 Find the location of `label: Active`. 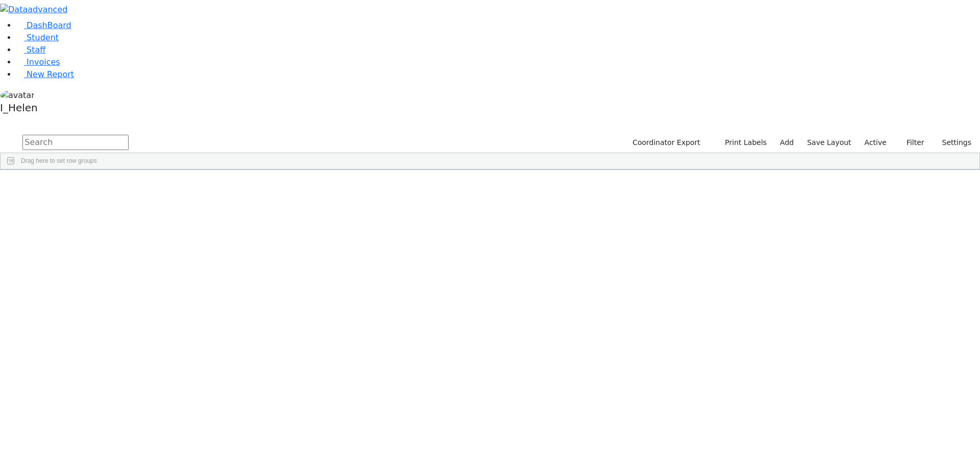

label: Active is located at coordinates (875, 143).